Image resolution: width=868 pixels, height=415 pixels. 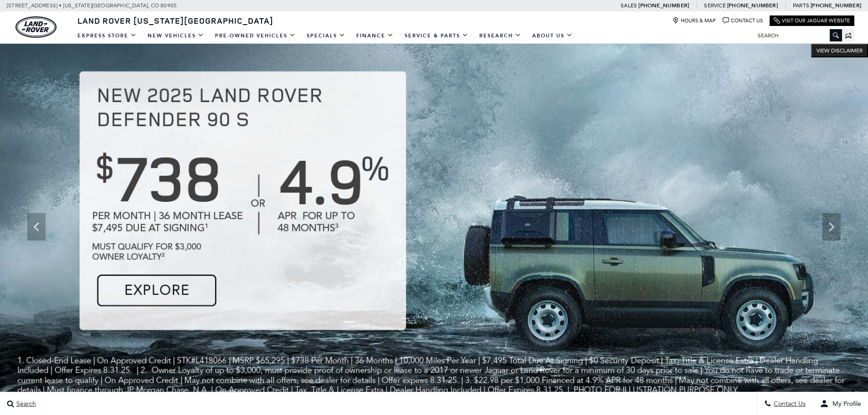 What do you see at coordinates (255, 35) in the screenshot?
I see `a: Pre-Owned Vehicles` at bounding box center [255, 35].